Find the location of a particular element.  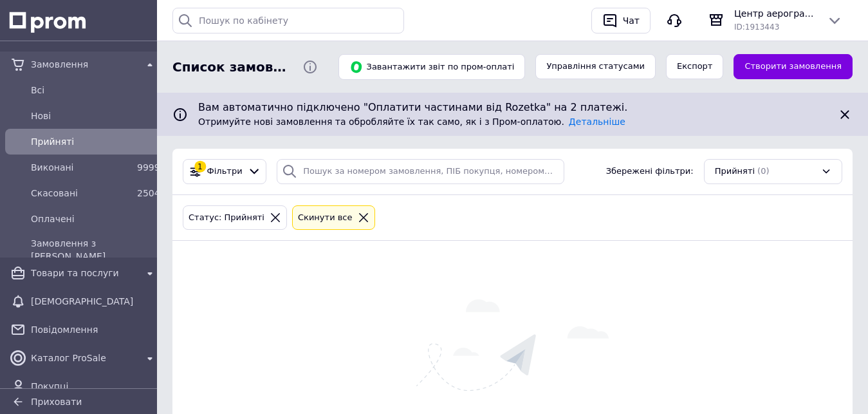

span: Оплачені is located at coordinates (94, 219).